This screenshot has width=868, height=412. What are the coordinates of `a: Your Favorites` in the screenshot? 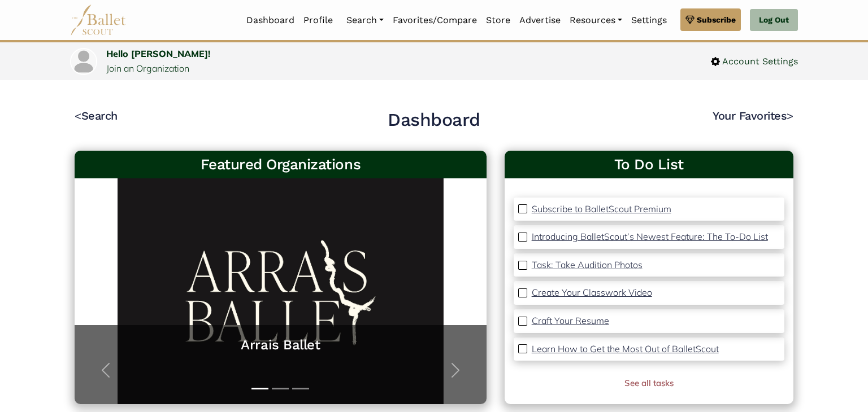 It's located at (753, 116).